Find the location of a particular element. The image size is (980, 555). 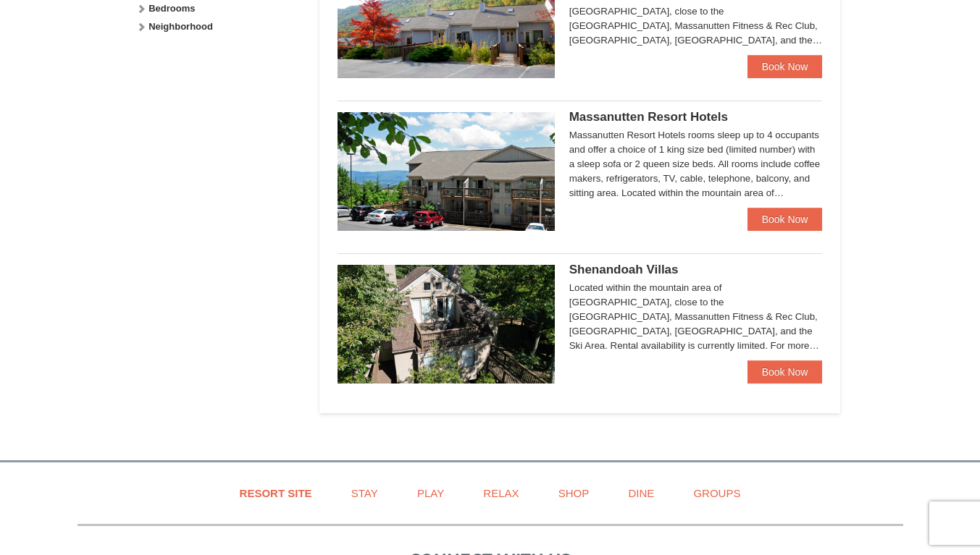

a: Relax is located at coordinates (501, 493).